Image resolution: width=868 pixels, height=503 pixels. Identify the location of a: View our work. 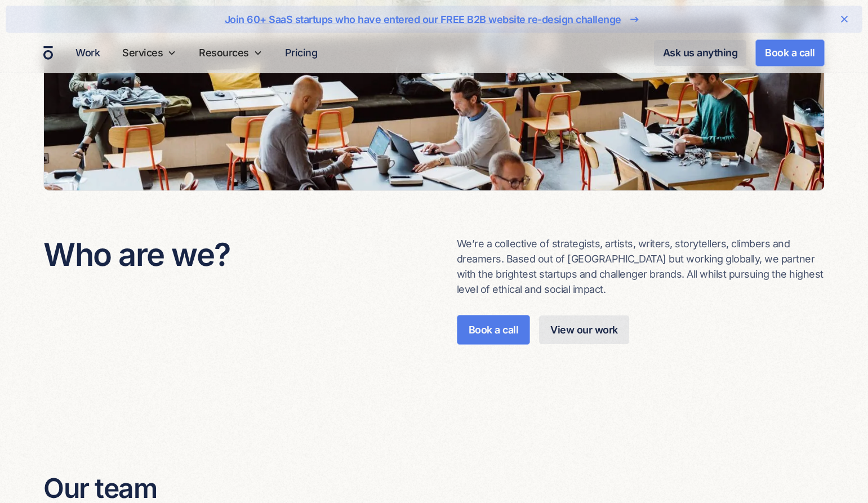
(584, 330).